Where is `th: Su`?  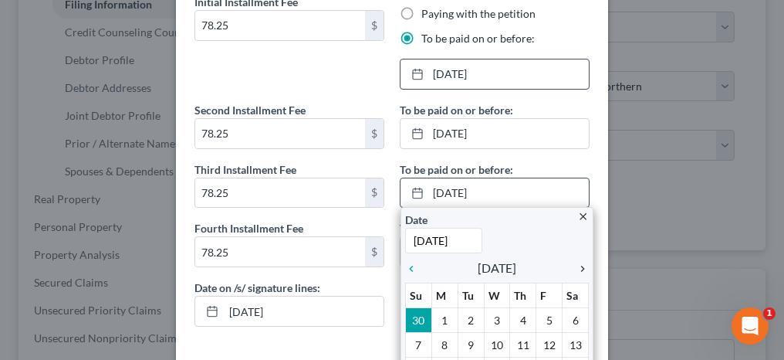
th: Su is located at coordinates (419, 296).